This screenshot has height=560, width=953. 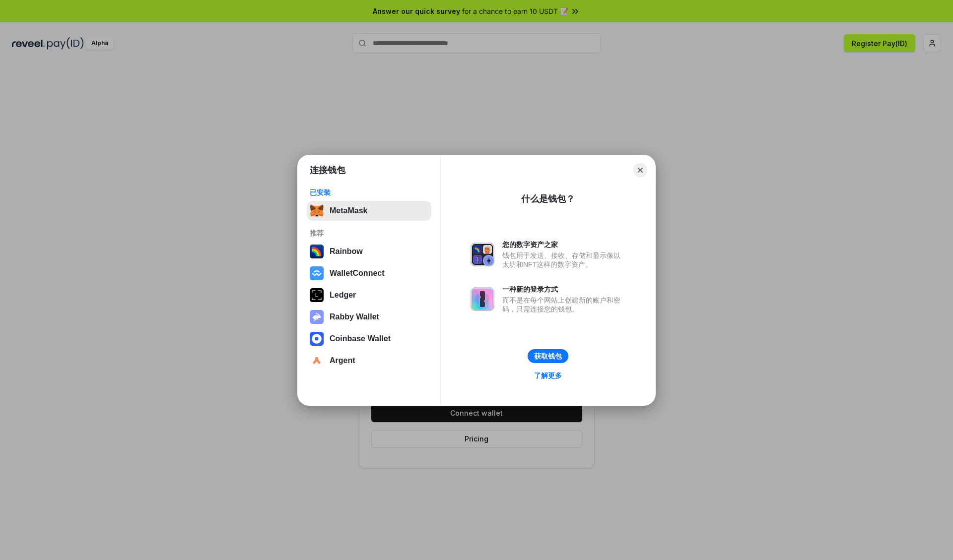 What do you see at coordinates (317, 252) in the screenshot?
I see `img: svg+xml,%3Csvg%20width%3D%22120%22%20height%3D%22120%22%20viewBox%3D%220%200%20120%20120%22%20fil...` at bounding box center [317, 252].